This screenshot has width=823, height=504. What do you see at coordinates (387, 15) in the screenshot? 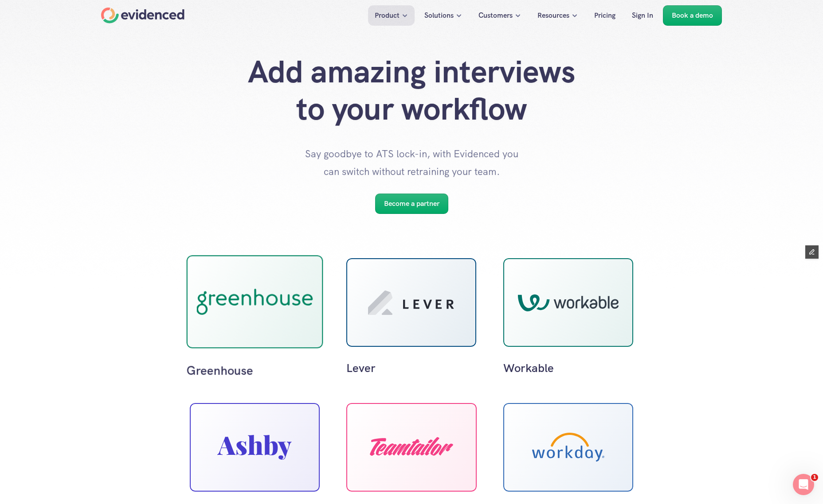
I see `p: Product` at bounding box center [387, 15].